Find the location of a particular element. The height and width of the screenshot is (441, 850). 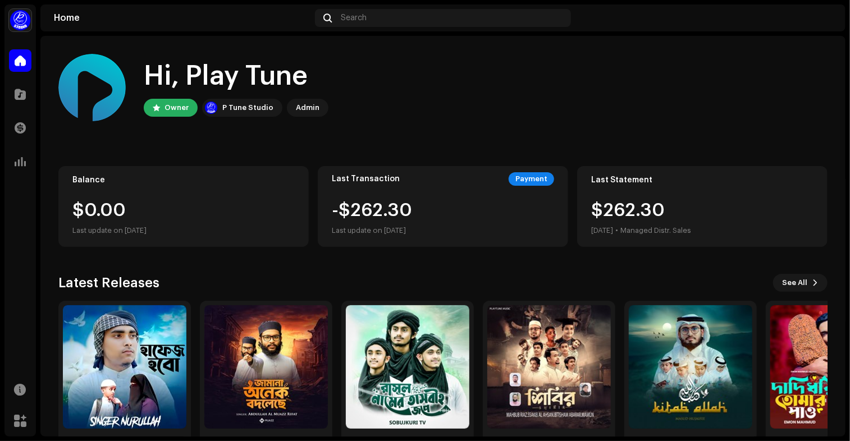

div: Payment is located at coordinates (531, 179).